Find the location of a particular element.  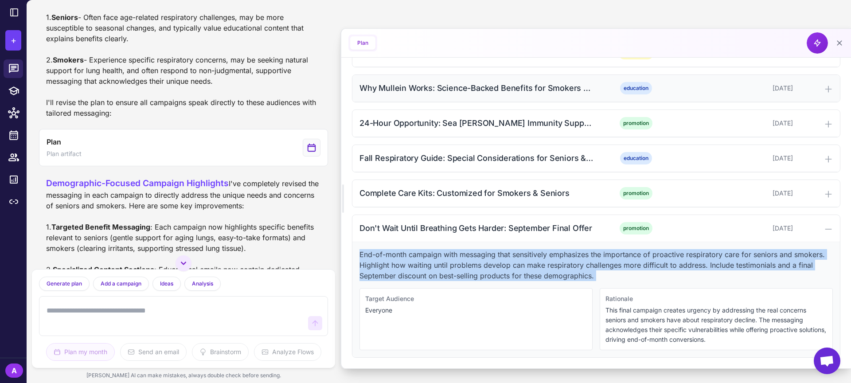

span: Demographic-Focused Campaign Highlights is located at coordinates (137, 183).